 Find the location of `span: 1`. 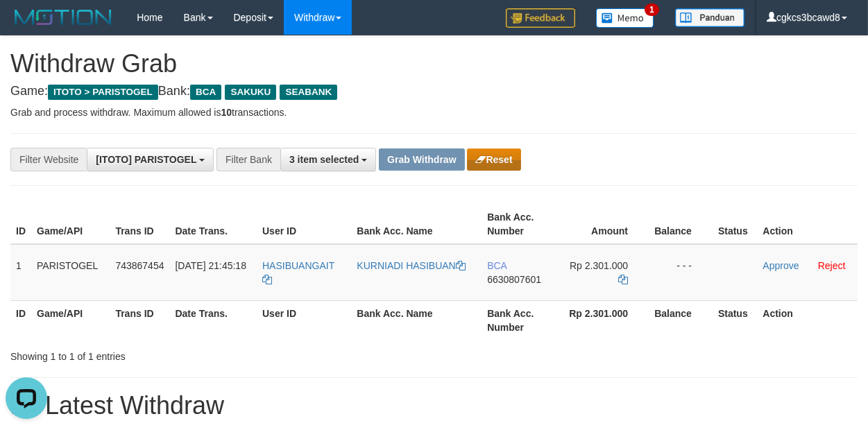

span: 1 is located at coordinates (651, 9).